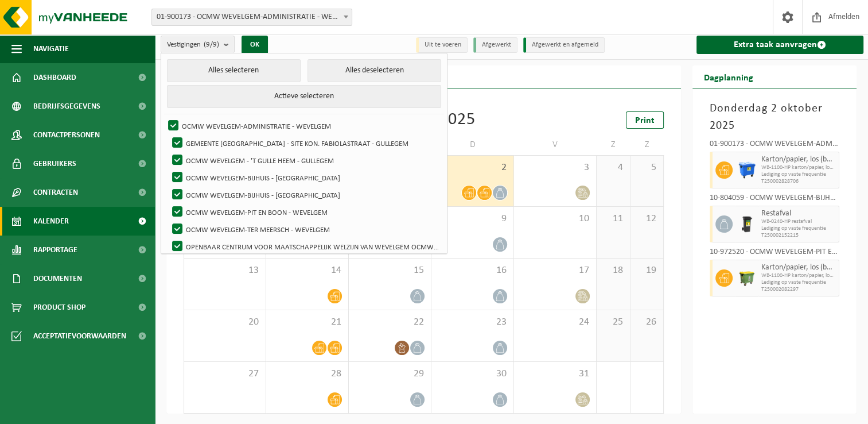 Image resolution: width=868 pixels, height=424 pixels. Describe the element at coordinates (307, 270) in the screenshot. I see `span: 14` at that location.